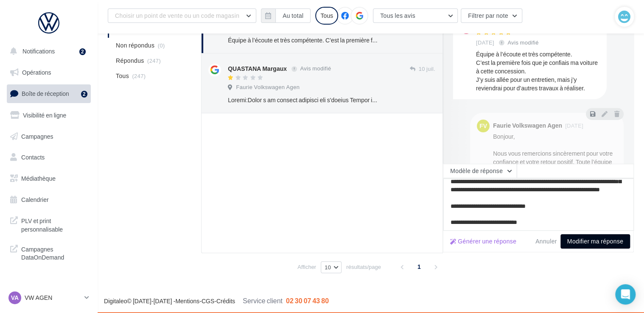  Describe the element at coordinates (49, 179) in the screenshot. I see `a: Médiathèque` at that location.